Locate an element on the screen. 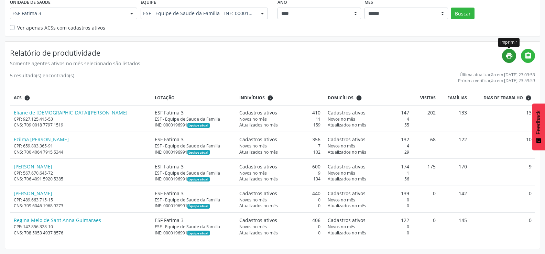  div: 122 is located at coordinates (368, 220).